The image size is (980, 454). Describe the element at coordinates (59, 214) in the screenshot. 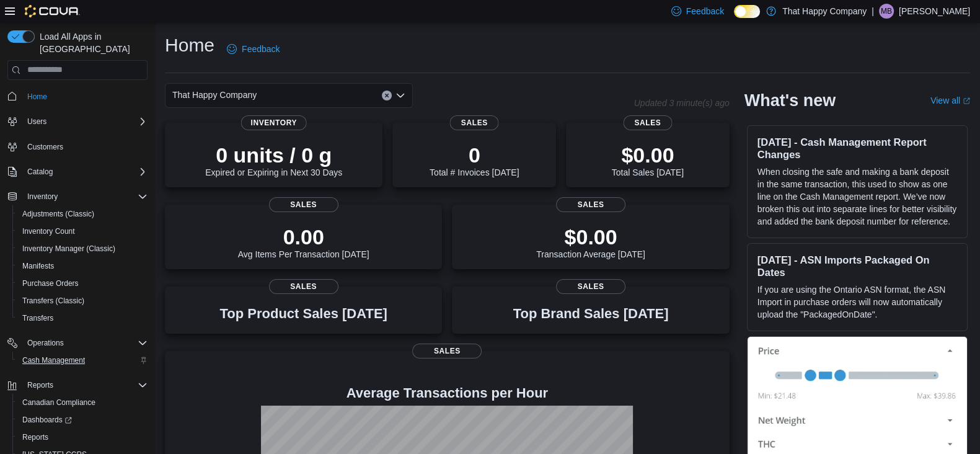

I see `a: Adjustments (Classic)` at that location.